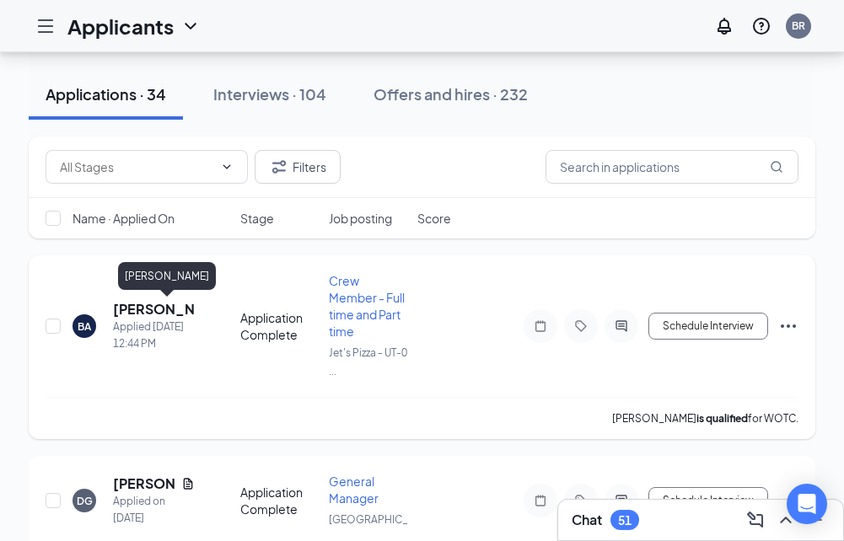 The height and width of the screenshot is (541, 844). Describe the element at coordinates (137, 167) in the screenshot. I see `input: All Stages` at that location.